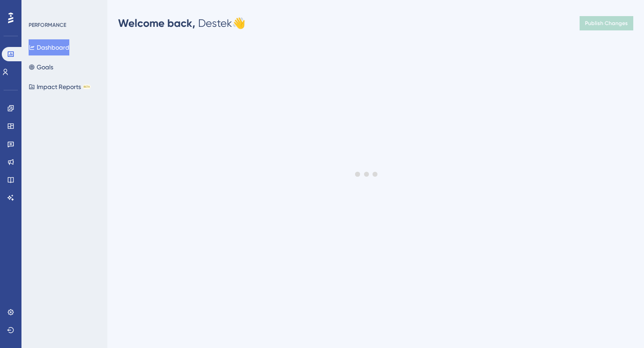 The image size is (644, 348). What do you see at coordinates (182, 23) in the screenshot?
I see `div: Destek 👋` at bounding box center [182, 23].